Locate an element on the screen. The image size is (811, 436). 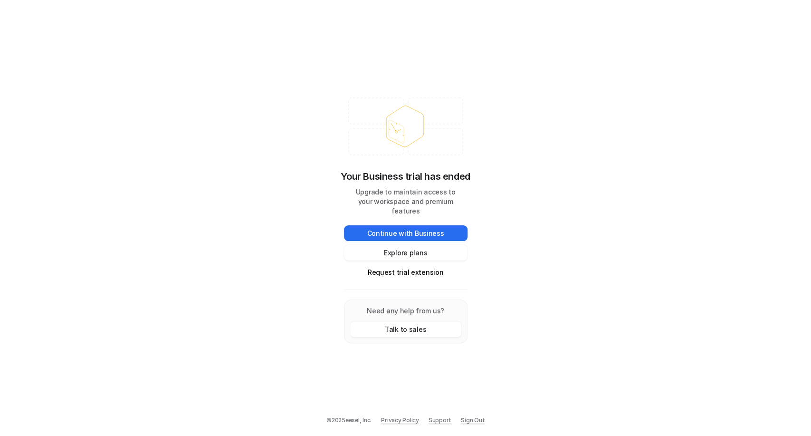
p: Your Business trial has ended is located at coordinates (405, 176).